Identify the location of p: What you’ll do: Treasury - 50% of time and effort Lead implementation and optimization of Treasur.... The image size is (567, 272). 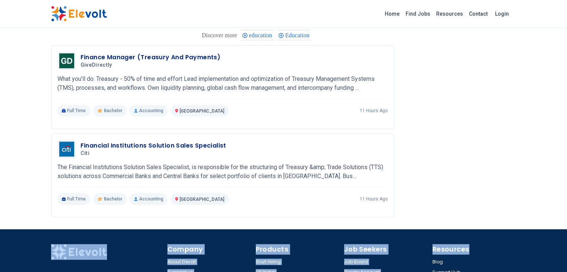
(222, 83).